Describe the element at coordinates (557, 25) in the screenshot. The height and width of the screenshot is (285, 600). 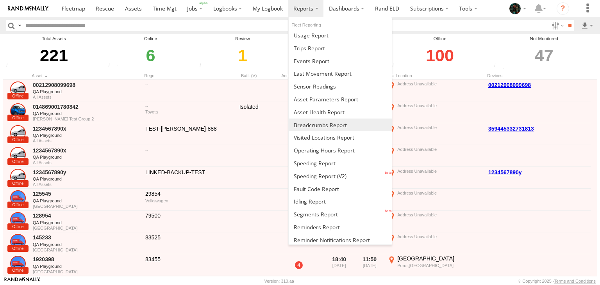
I see `label: Search Filter Options` at that location.